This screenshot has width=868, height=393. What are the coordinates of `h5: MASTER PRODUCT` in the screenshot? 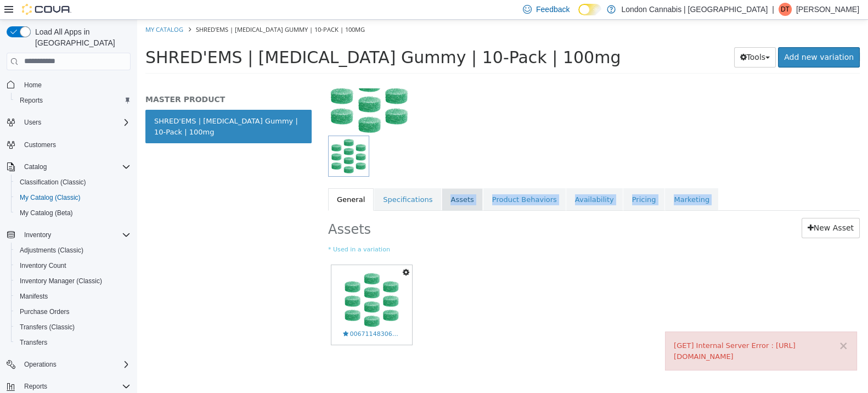 It's located at (91, 80).